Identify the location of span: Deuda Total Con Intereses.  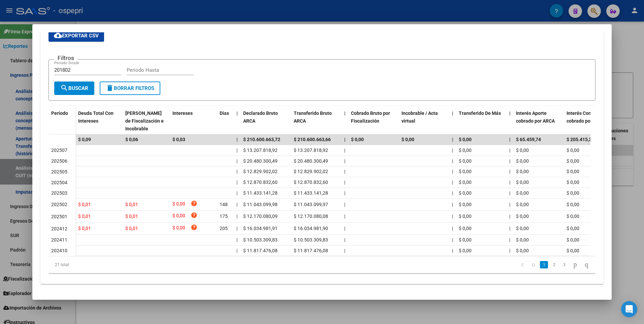
(95, 117).